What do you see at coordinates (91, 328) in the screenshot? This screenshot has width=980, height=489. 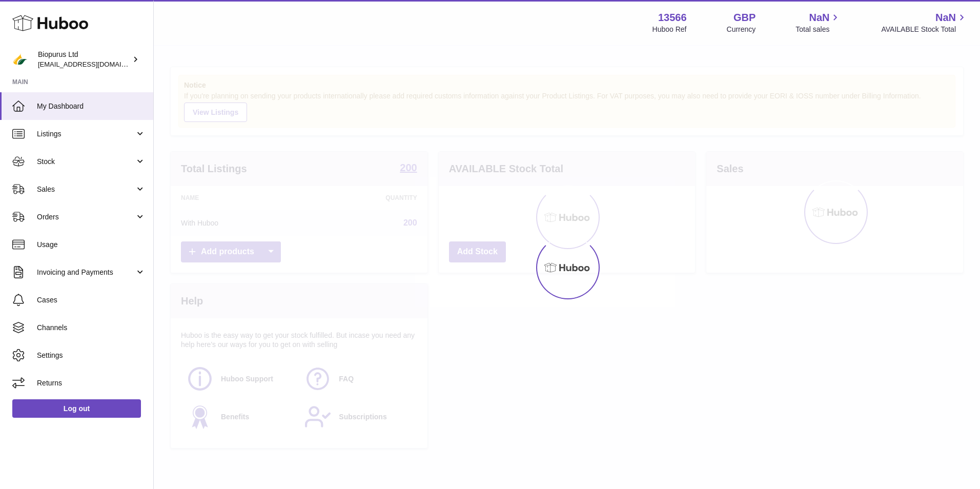 I see `span: Channels` at bounding box center [91, 328].